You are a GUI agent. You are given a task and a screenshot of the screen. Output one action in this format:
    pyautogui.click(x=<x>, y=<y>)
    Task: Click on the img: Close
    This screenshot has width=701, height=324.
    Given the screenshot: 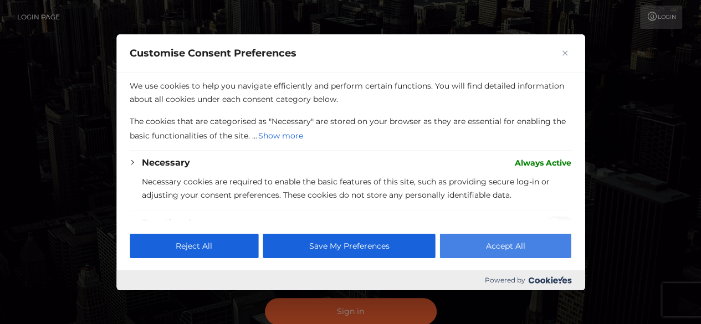 What is the action you would take?
    pyautogui.click(x=565, y=53)
    